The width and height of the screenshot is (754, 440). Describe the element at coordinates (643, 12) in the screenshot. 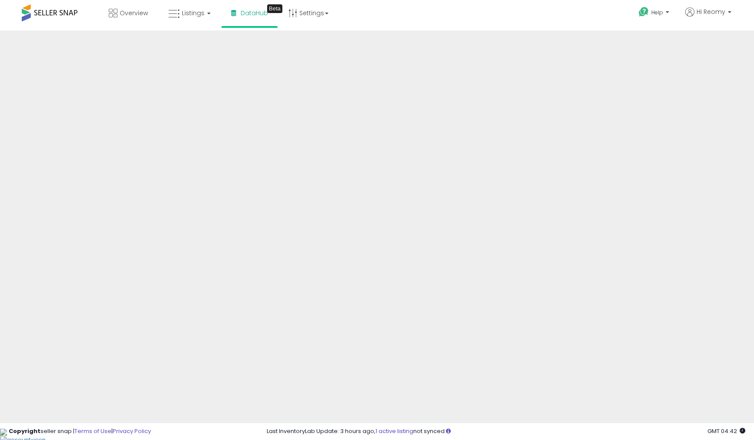

I see `i: Get Help` at that location.